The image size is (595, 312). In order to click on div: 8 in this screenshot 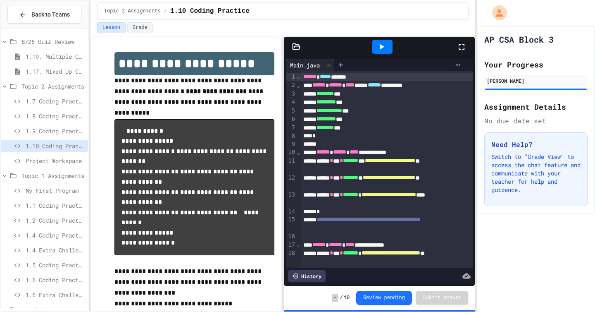, I will do `click(291, 136)`.